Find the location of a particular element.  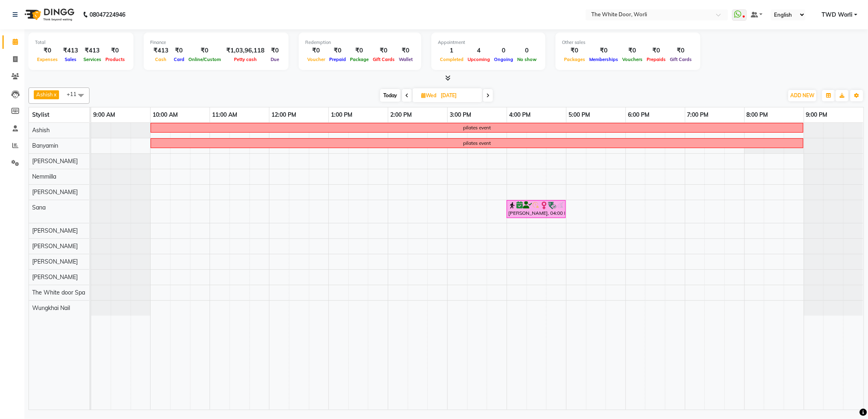

div: Appointment is located at coordinates (489, 42).